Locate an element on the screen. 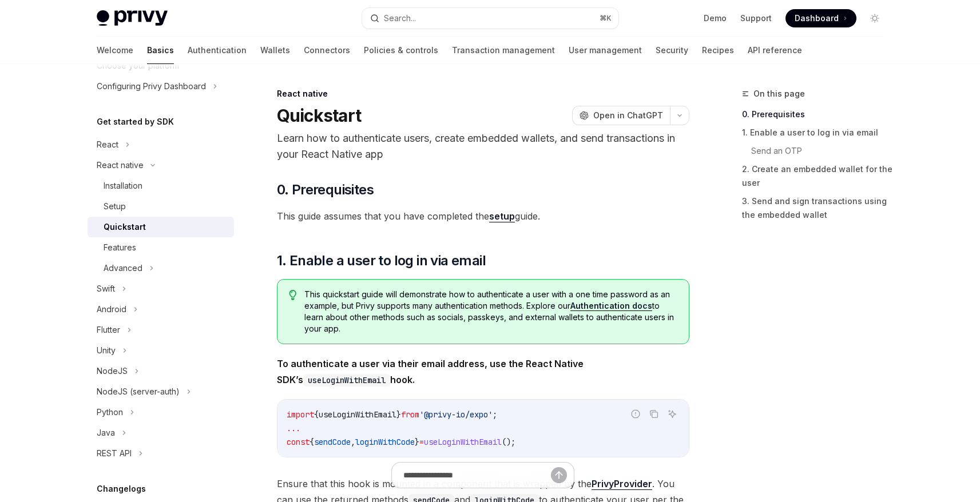 This screenshot has height=502, width=980. div: Unity is located at coordinates (106, 351).